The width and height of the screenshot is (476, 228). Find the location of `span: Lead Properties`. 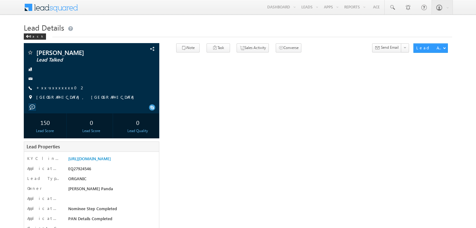

span: Lead Properties is located at coordinates (43, 147).